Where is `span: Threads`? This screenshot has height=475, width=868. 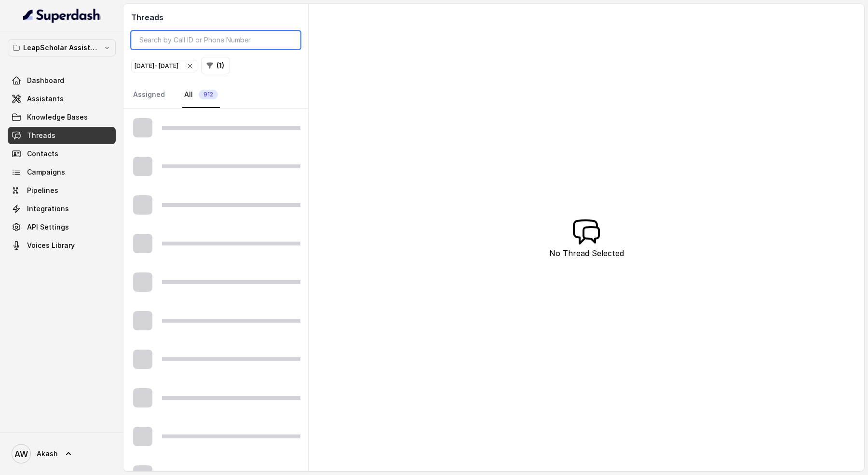
span: Threads is located at coordinates (41, 135).